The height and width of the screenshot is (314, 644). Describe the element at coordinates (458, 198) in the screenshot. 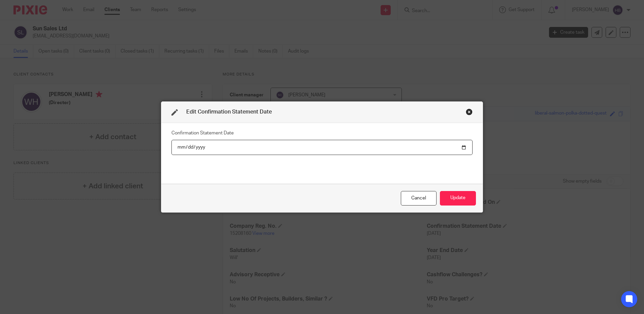

I see `button: Update` at that location.